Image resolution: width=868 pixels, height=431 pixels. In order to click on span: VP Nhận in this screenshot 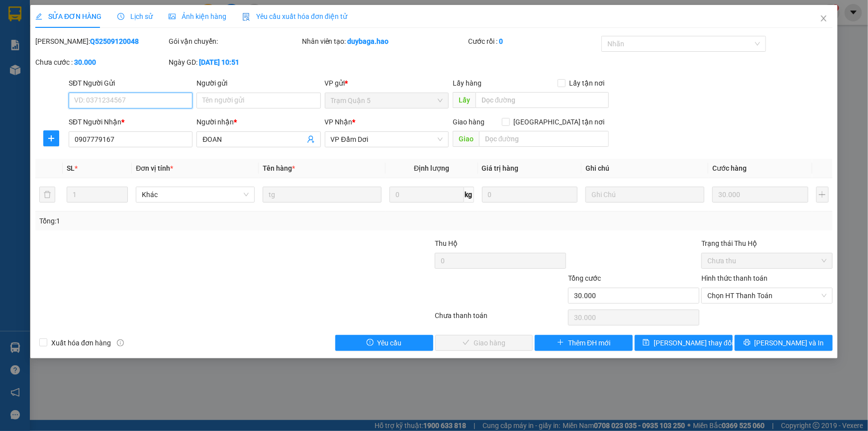, I will do `click(339, 122)`.